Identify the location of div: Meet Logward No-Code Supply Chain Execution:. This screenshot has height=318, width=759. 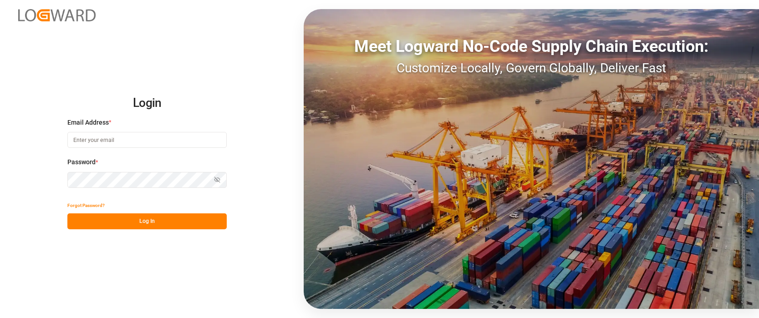
(531, 46).